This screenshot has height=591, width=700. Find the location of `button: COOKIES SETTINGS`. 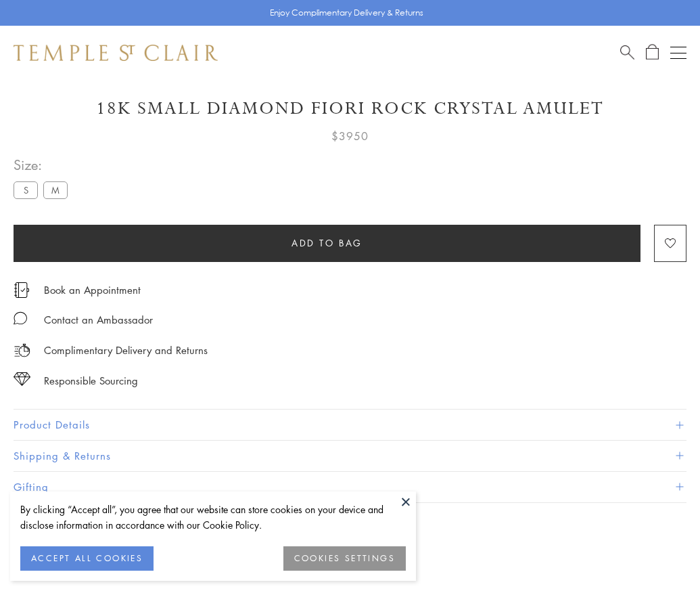

button: COOKIES SETTINGS is located at coordinates (345, 558).